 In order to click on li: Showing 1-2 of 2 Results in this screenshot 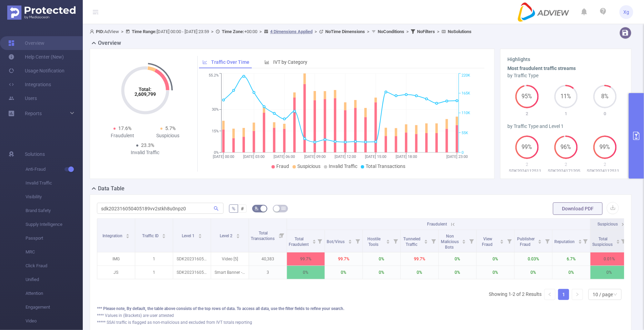, I will do `click(515, 295)`.